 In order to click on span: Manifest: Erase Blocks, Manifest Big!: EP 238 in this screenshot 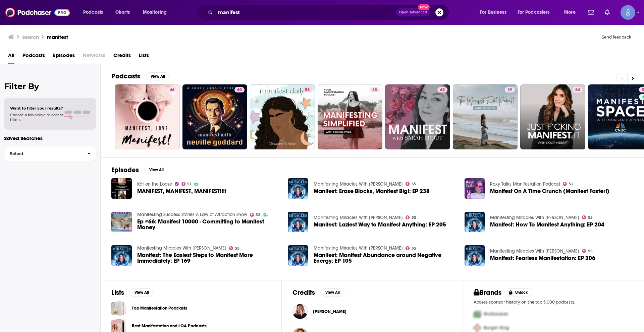, I will do `click(372, 191)`.